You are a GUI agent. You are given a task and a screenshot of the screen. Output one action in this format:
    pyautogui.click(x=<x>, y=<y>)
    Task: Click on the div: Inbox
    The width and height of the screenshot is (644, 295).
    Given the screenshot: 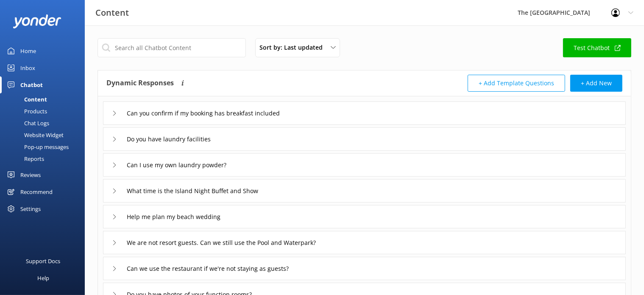 What is the action you would take?
    pyautogui.click(x=27, y=68)
    